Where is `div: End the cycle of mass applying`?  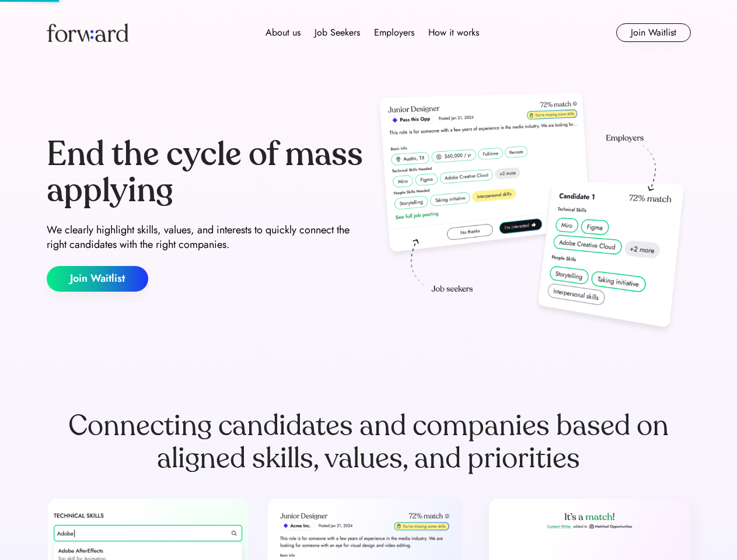
div: End the cycle of mass applying is located at coordinates (206, 172).